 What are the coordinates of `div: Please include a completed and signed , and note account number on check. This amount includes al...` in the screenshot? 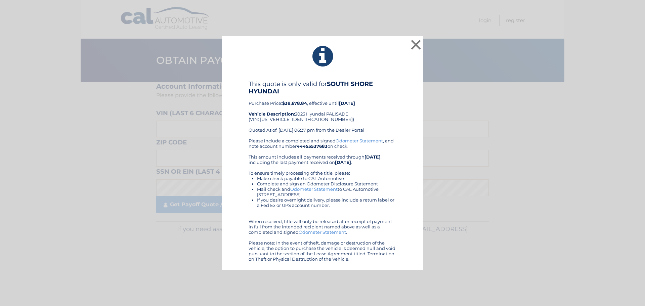 It's located at (322, 200).